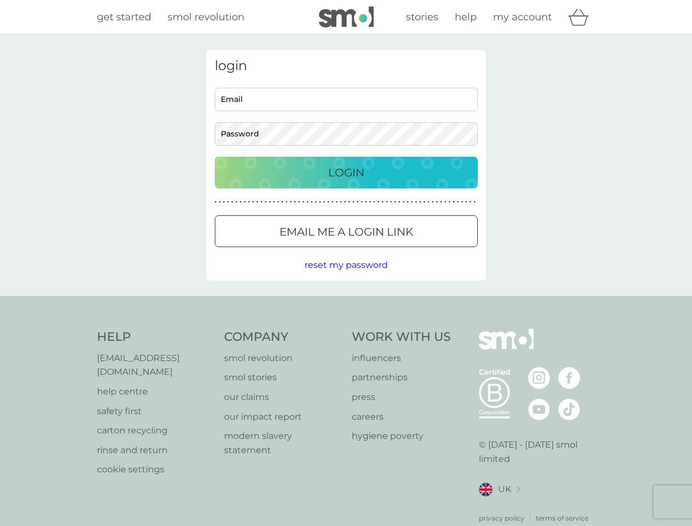 This screenshot has height=526, width=692. I want to click on a: help centre, so click(155, 392).